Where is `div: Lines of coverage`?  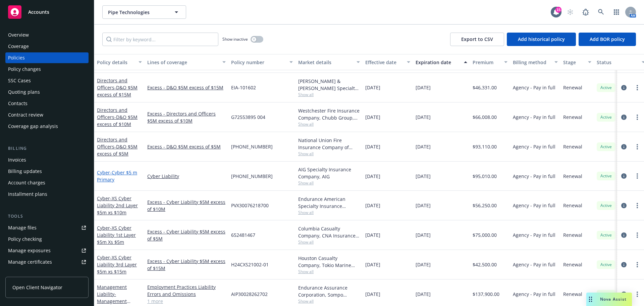 div: Lines of coverage is located at coordinates (183, 62).